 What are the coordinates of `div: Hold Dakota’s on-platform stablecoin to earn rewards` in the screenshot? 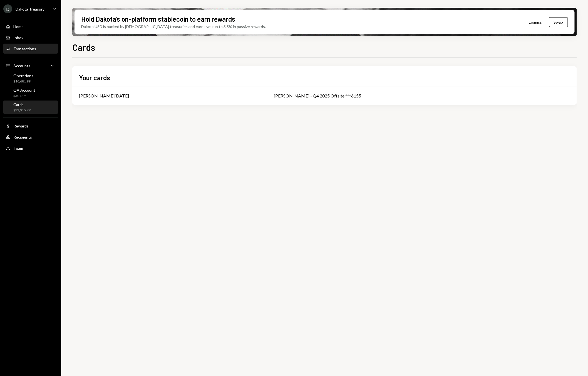 It's located at (158, 19).